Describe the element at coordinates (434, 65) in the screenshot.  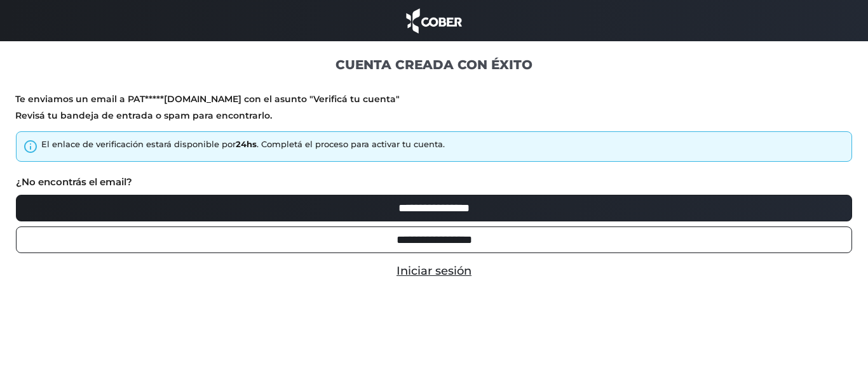
I see `h1: CUENTA CREADA CON ÉXITO` at that location.